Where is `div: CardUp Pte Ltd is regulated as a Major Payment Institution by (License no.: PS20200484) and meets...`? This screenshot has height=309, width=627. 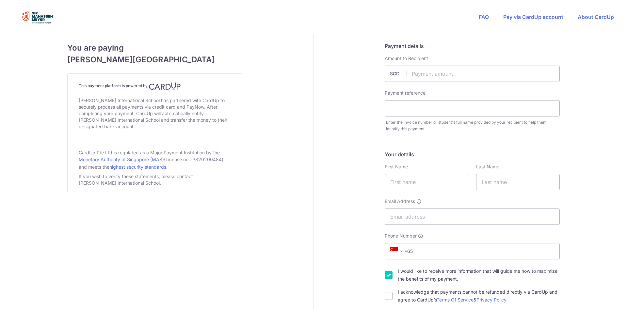
div: CardUp Pte Ltd is regulated as a Major Payment Institution by (License no.: PS20200484) and meets... is located at coordinates (155, 160).